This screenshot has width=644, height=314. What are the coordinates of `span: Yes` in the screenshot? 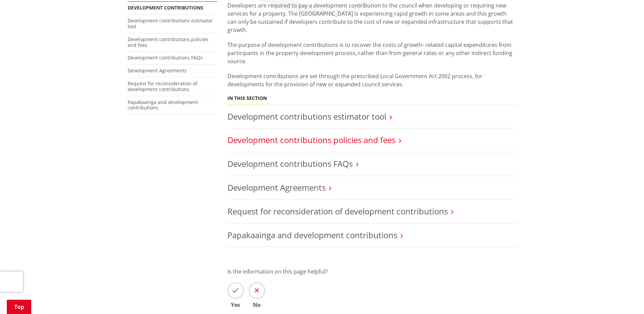 It's located at (236, 305).